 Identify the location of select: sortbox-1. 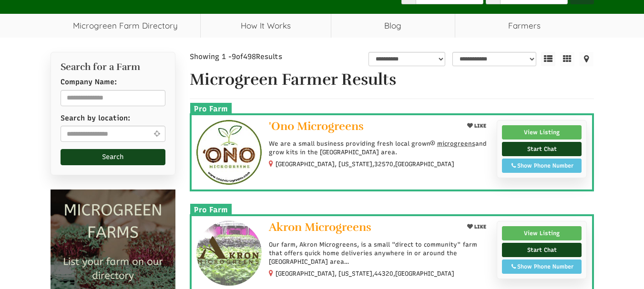
(495, 59).